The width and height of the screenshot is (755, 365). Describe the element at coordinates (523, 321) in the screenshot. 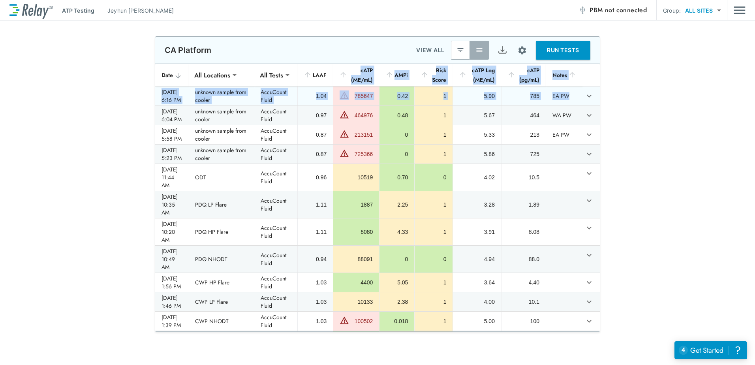

I see `div: 100` at that location.